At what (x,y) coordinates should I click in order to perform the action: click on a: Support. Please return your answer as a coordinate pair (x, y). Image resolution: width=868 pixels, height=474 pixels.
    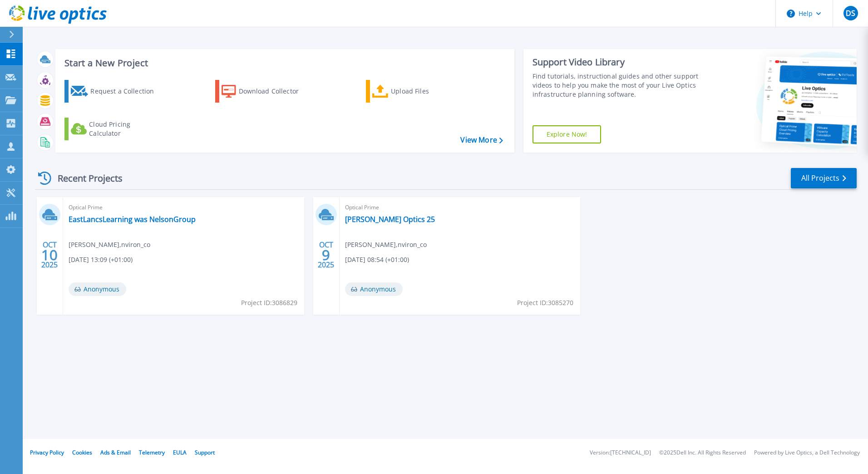
    Looking at the image, I should click on (205, 453).